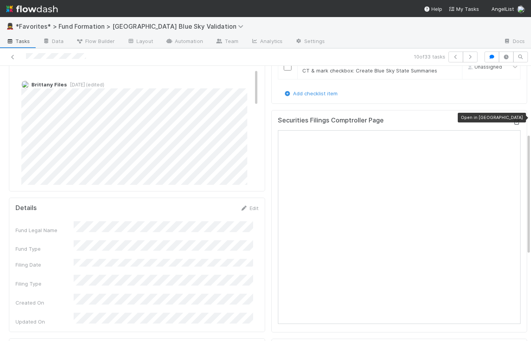 This screenshot has height=341, width=531. Describe the element at coordinates (45, 265) in the screenshot. I see `div: Filing Date` at that location.